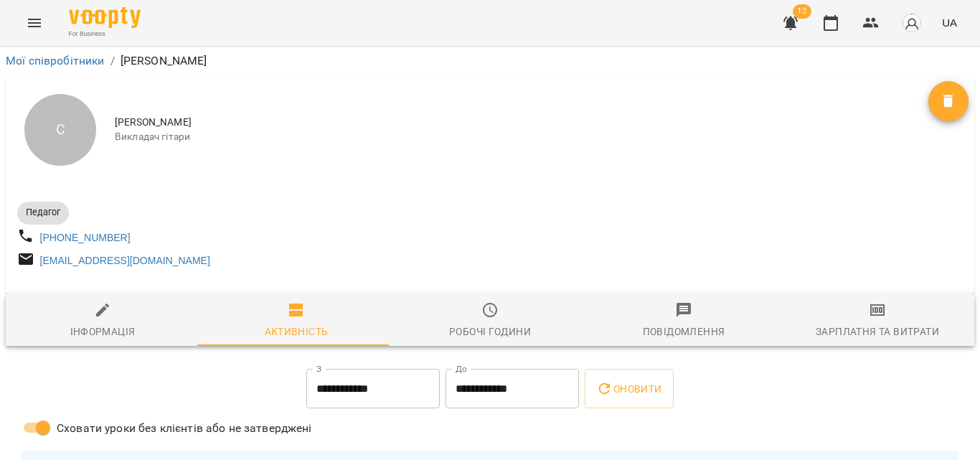 The height and width of the screenshot is (460, 980). What do you see at coordinates (949, 22) in the screenshot?
I see `button: UA` at bounding box center [949, 22].